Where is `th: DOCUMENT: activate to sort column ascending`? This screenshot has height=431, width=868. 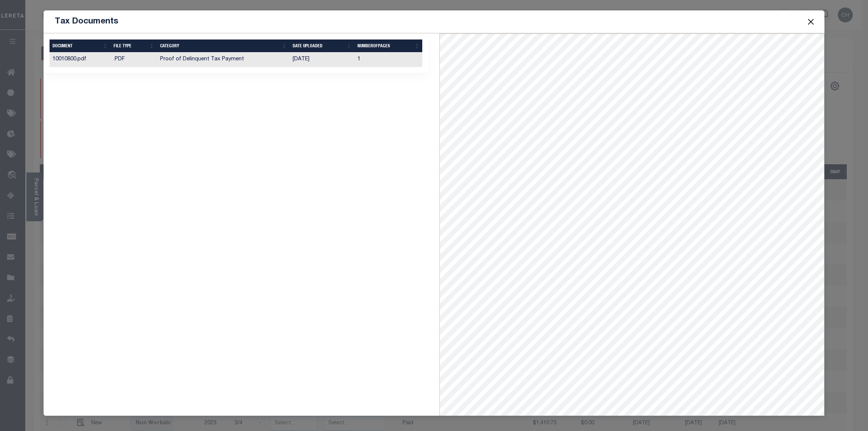
th: DOCUMENT: activate to sort column ascending is located at coordinates (80, 46).